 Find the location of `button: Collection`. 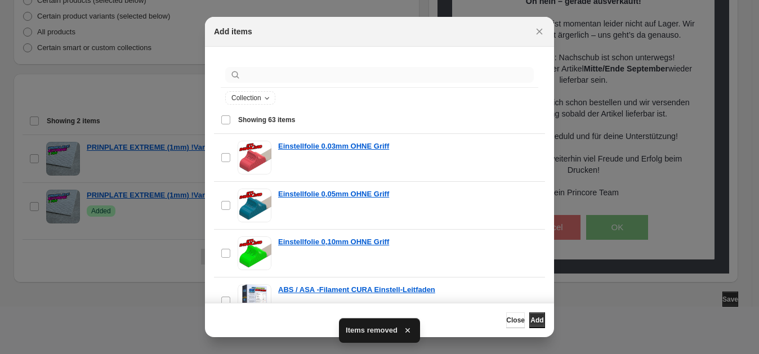

button: Collection is located at coordinates (250, 98).